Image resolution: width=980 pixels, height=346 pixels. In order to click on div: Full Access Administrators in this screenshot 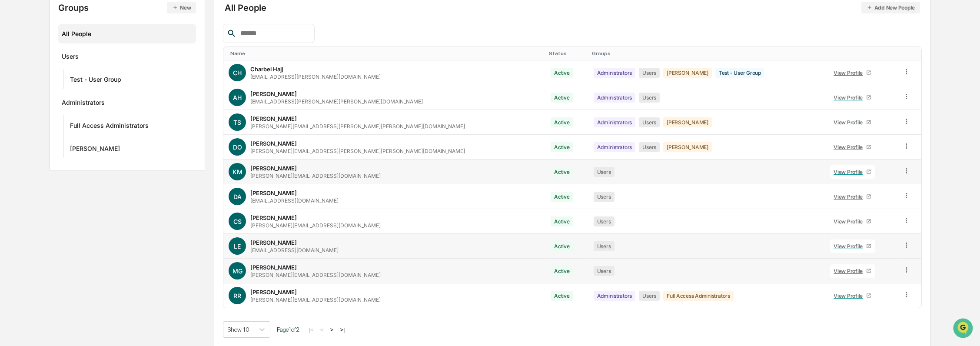, I will do `click(698, 295)`.